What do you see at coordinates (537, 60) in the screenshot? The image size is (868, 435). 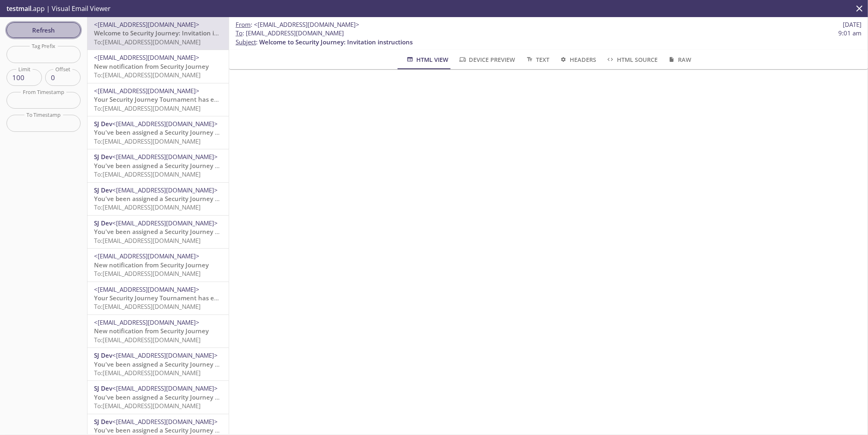 I see `span: Text` at bounding box center [537, 60].